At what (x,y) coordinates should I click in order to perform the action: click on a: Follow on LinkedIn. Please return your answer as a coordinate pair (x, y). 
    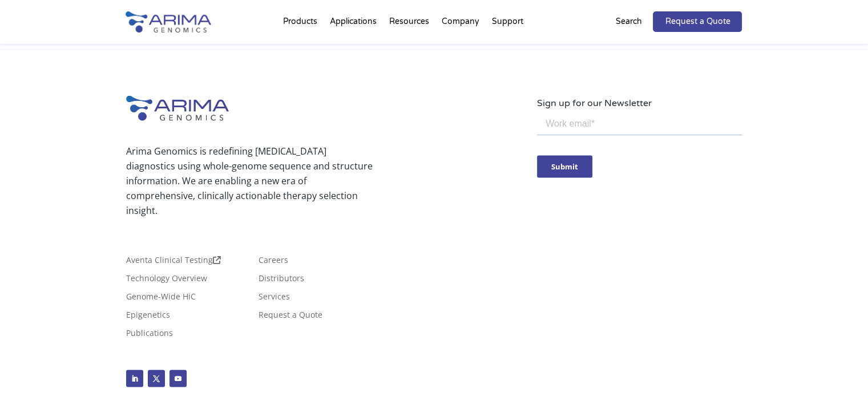
    Looking at the image, I should click on (135, 378).